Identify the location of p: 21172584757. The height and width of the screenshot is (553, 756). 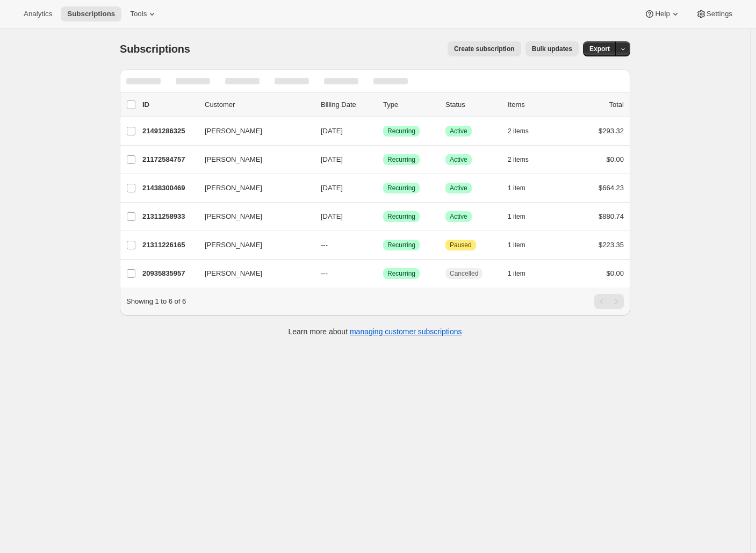
(169, 160).